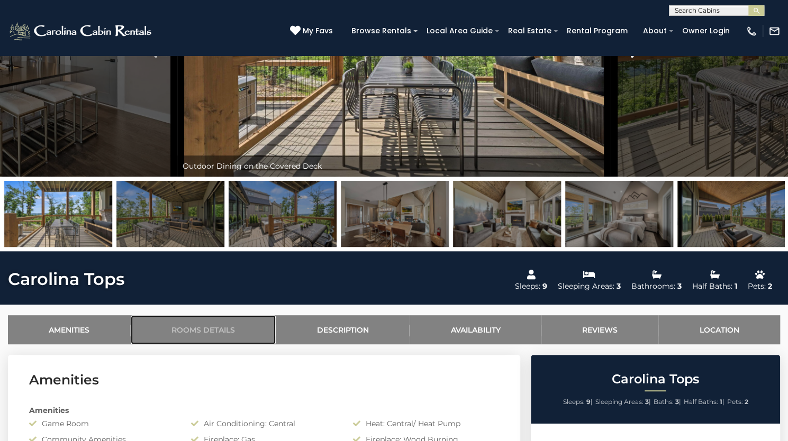  What do you see at coordinates (654, 31) in the screenshot?
I see `a: About` at bounding box center [654, 31].